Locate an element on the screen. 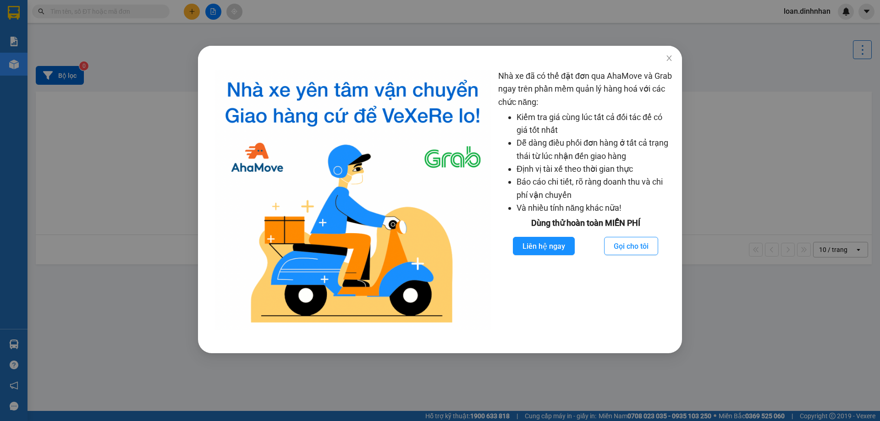 The image size is (880, 421). button: Liên hệ ngay is located at coordinates (543, 246).